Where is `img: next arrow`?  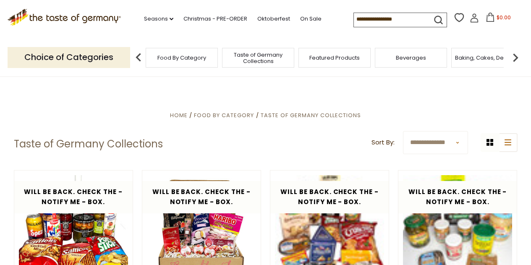
img: next arrow is located at coordinates (516, 58).